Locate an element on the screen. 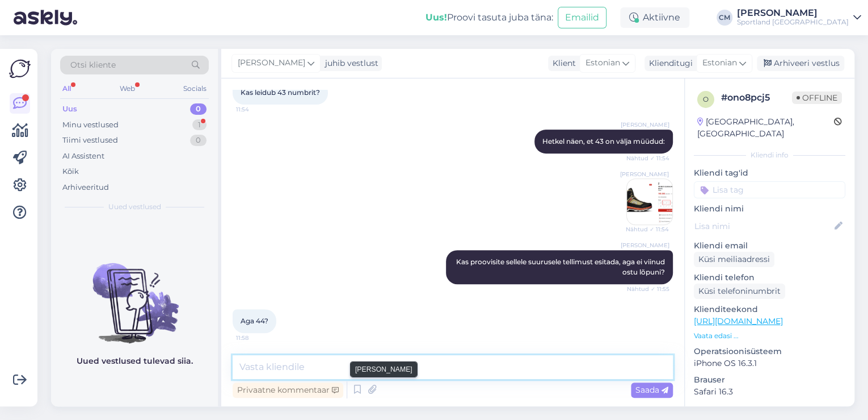 This screenshot has height=420, width=868. input: Lisa nimi is located at coordinates (763, 226).